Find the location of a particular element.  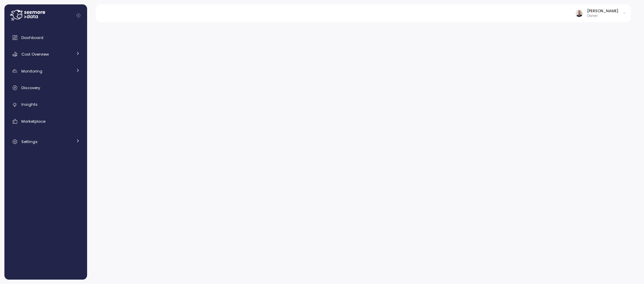

span: Insights is located at coordinates (30, 105).